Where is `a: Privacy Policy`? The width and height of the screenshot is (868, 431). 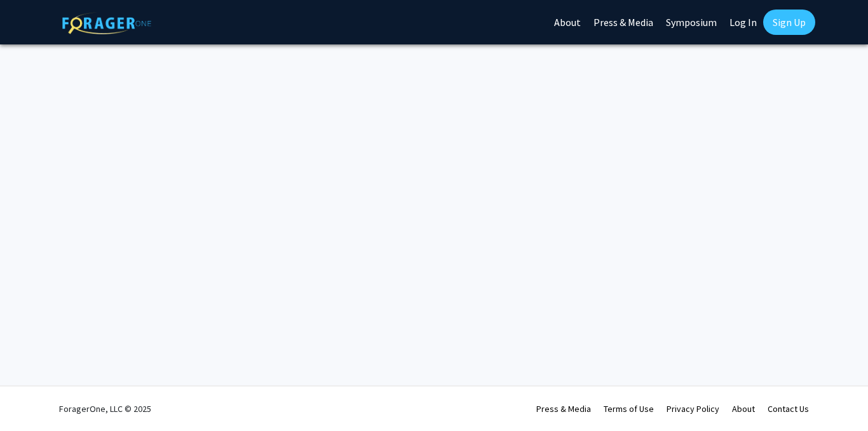
a: Privacy Policy is located at coordinates (693, 409).